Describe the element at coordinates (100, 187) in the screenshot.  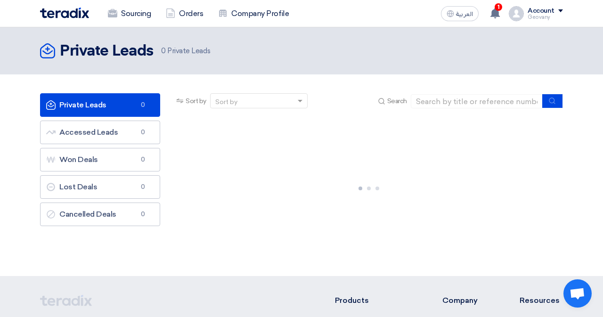
I see `a: Lost Deals0` at that location.